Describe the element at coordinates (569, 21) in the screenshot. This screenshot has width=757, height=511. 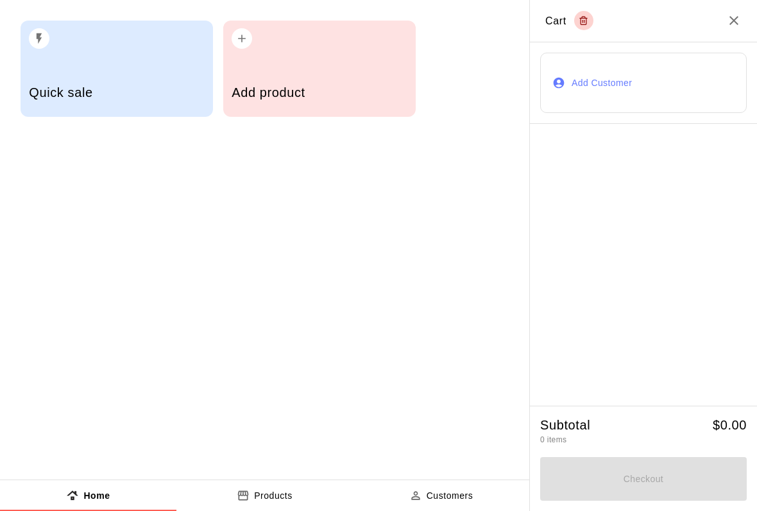
I see `div: Cart` at that location.